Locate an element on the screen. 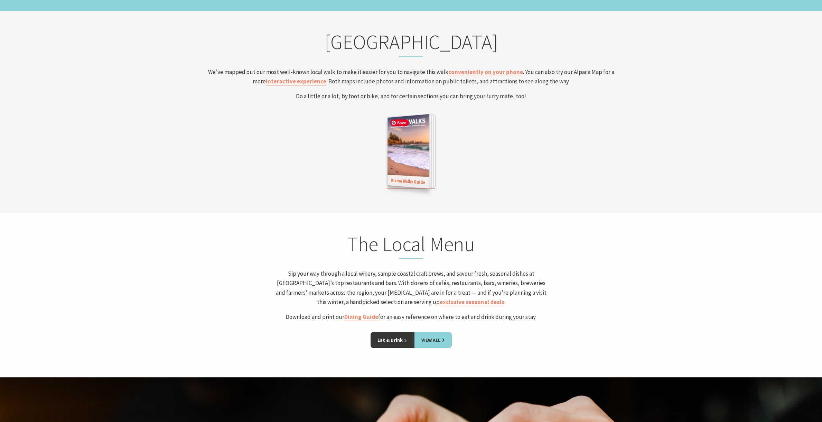 The width and height of the screenshot is (822, 422). span: Do a little or a lot, by foot or bike, and for certain sections you can bring your furry mate, too! is located at coordinates (411, 96).